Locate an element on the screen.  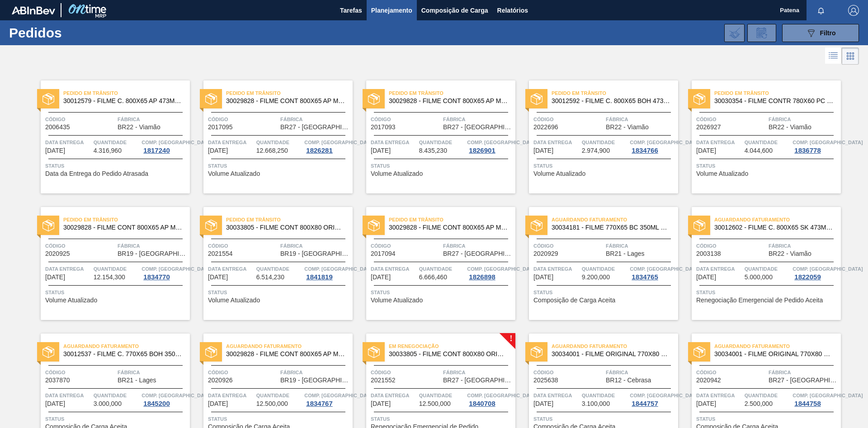
div: 1844758 is located at coordinates (807, 403).